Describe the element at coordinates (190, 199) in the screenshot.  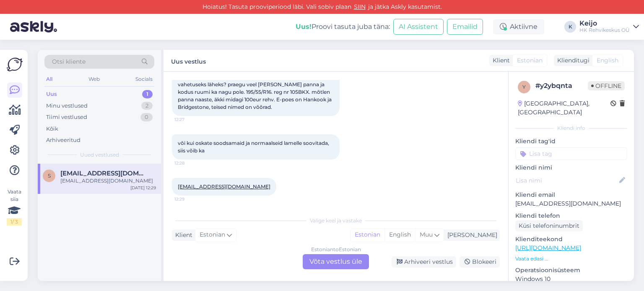
I see `span: 12:29` at that location.